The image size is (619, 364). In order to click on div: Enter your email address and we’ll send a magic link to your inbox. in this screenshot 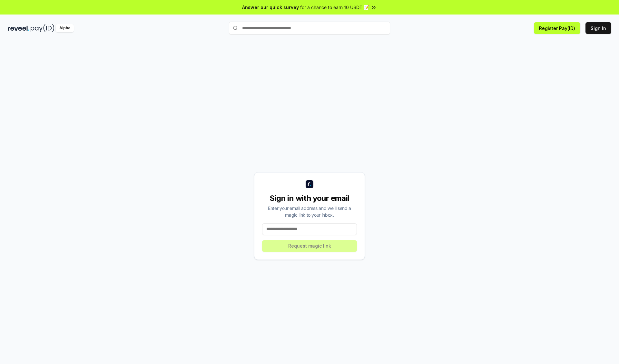, I will do `click(309, 211)`.